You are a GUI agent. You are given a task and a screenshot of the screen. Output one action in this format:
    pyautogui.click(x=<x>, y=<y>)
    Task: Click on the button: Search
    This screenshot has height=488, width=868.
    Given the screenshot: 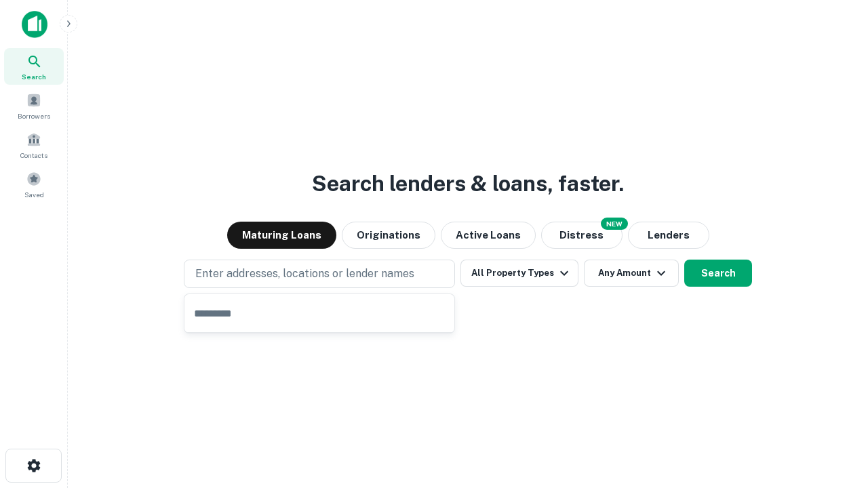 What is the action you would take?
    pyautogui.click(x=718, y=273)
    